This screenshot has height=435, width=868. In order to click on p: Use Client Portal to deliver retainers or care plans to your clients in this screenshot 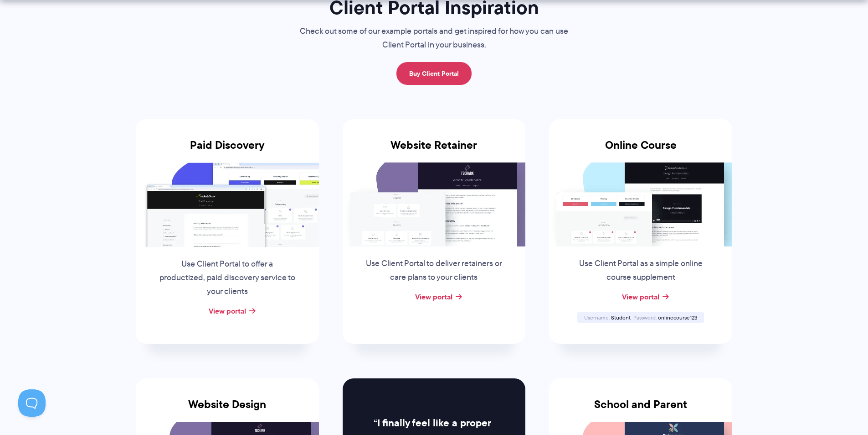, I will do `click(434, 270)`.